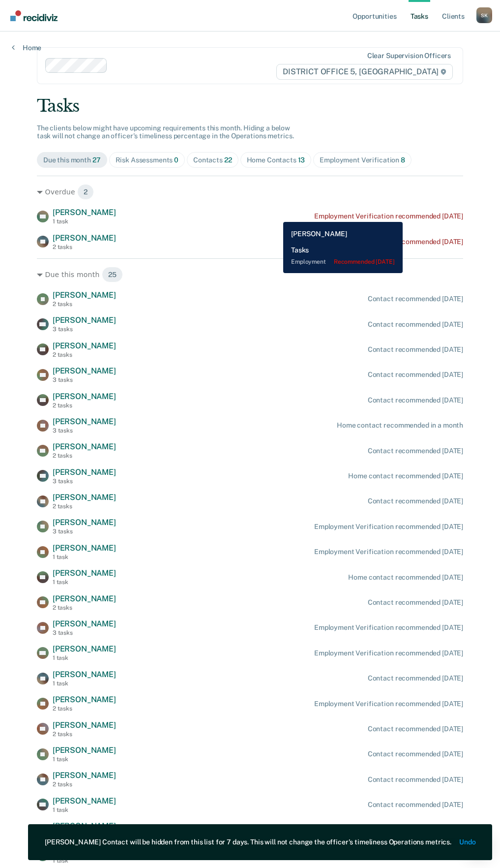 The image size is (500, 868). I want to click on div: Home Contacts, so click(276, 160).